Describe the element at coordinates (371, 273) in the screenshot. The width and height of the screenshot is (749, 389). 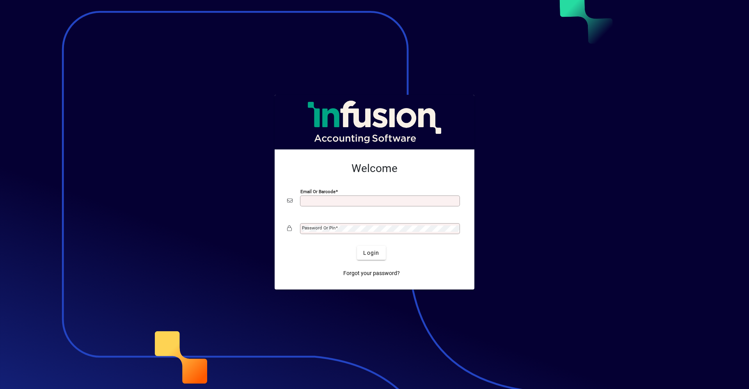
I see `span: Forgot your password?` at that location.